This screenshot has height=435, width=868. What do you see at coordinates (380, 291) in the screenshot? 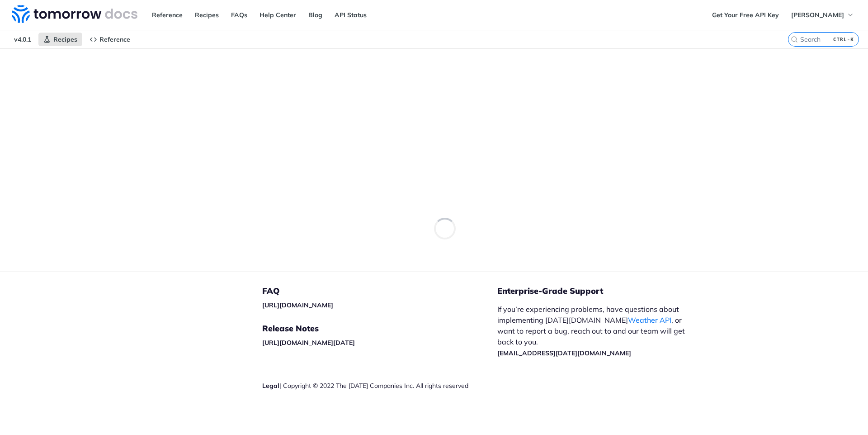
I see `h5: FAQ` at bounding box center [380, 291].